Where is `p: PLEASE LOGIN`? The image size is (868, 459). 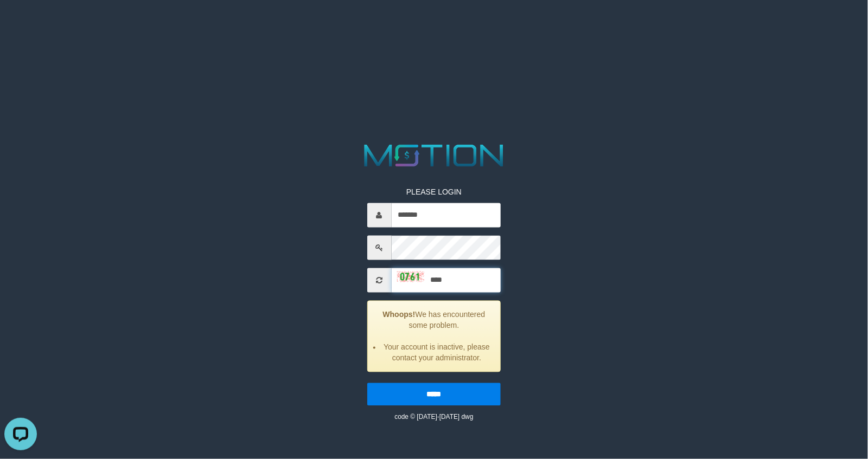
p: PLEASE LOGIN is located at coordinates (434, 193).